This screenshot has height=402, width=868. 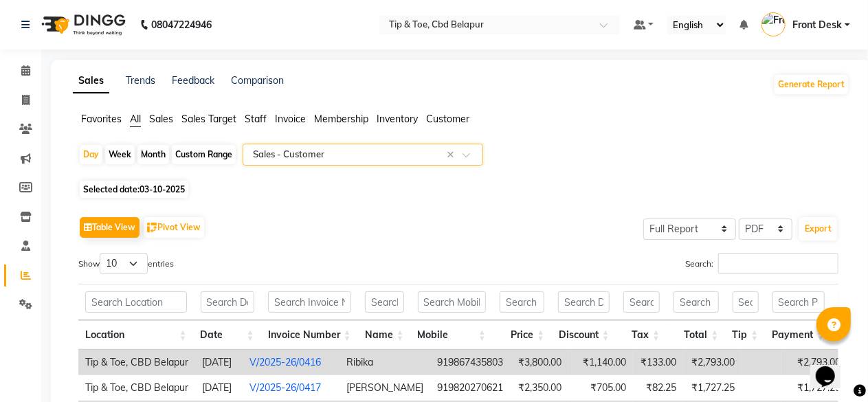 I want to click on td: ₹705.00, so click(x=601, y=387).